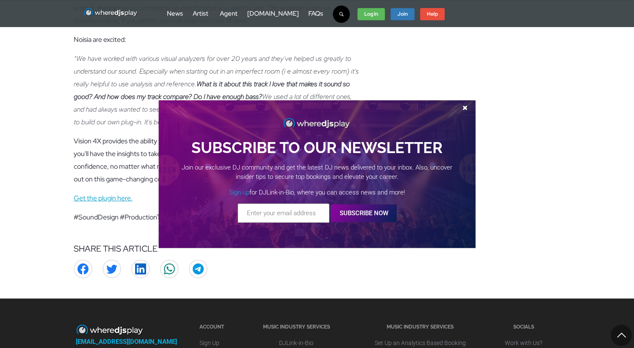  I want to click on a: Agent, so click(229, 14).